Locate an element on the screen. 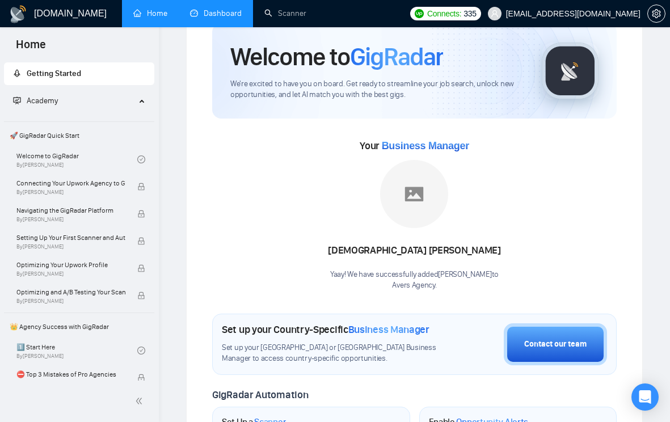  span: Optimizing Your Upwork Profile is located at coordinates (71, 265).